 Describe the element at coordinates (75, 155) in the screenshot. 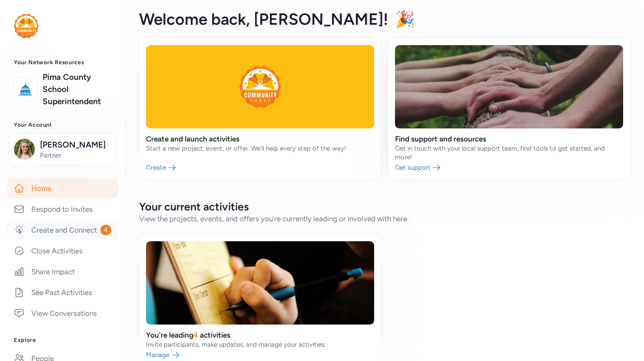

I see `span: Partner` at that location.